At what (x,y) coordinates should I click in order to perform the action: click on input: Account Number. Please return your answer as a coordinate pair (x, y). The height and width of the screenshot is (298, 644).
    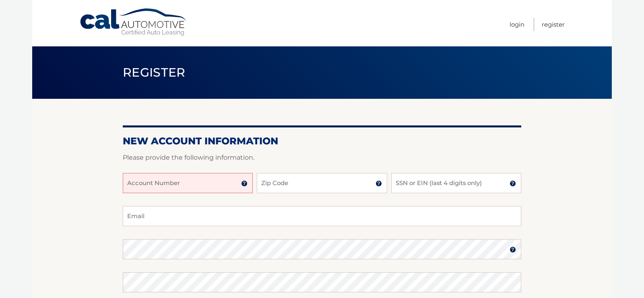
    Looking at the image, I should click on (188, 183).